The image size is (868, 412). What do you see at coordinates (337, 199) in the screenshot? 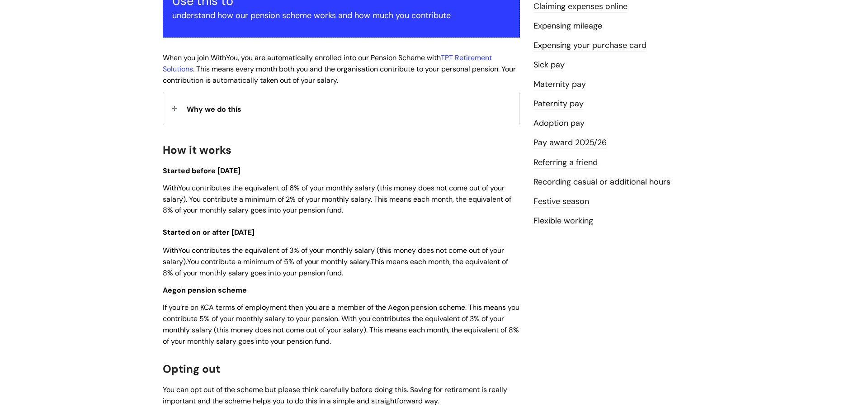
I see `span: WithYou contributes the equivalent of 6% of your monthly salary (this money does not come out of ...` at bounding box center [337, 199].